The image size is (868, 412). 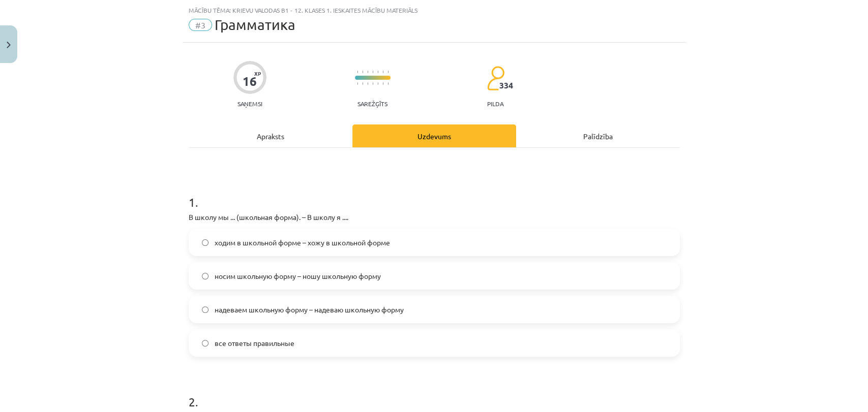 I want to click on span: все ответы правильные, so click(x=254, y=343).